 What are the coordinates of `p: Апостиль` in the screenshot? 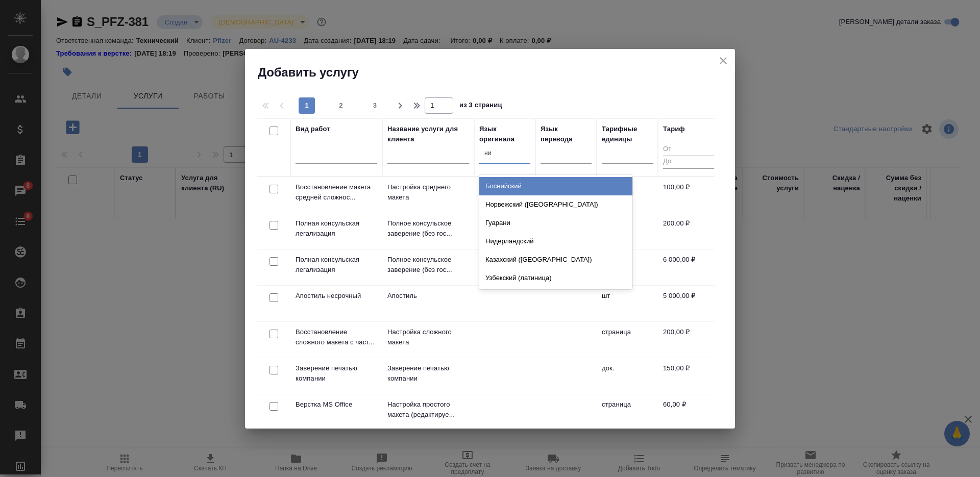 It's located at (428, 295).